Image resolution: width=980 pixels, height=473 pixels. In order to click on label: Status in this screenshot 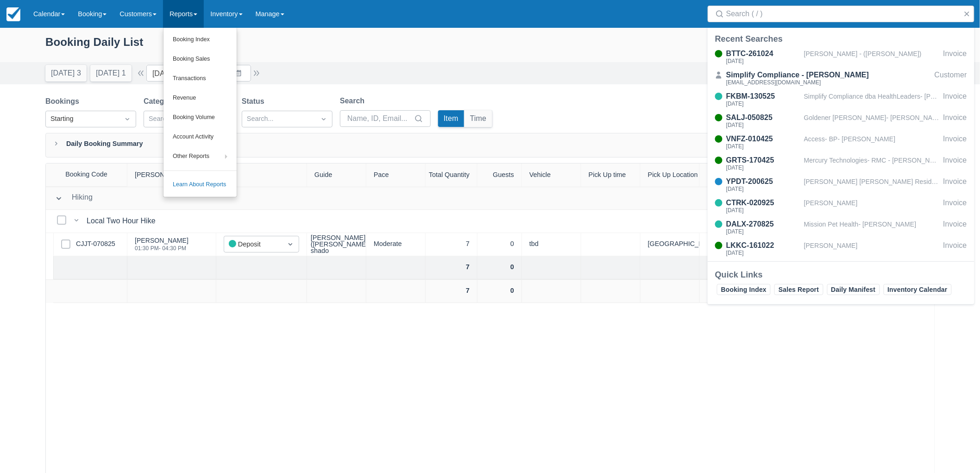, I will do `click(255, 102)`.